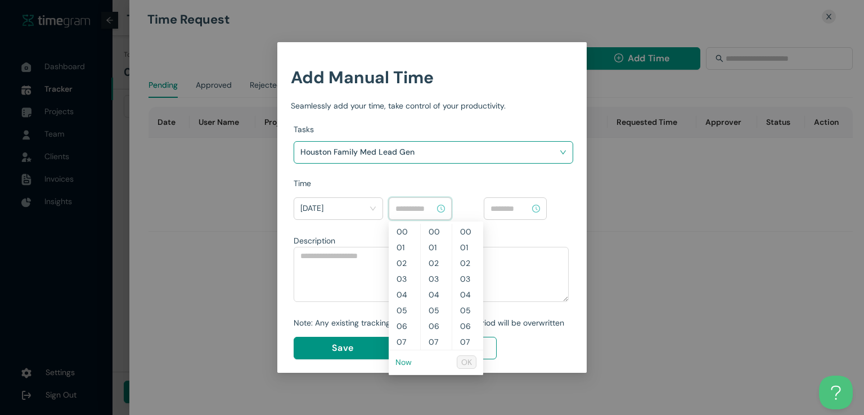 Image resolution: width=864 pixels, height=415 pixels. I want to click on a: Now, so click(403, 362).